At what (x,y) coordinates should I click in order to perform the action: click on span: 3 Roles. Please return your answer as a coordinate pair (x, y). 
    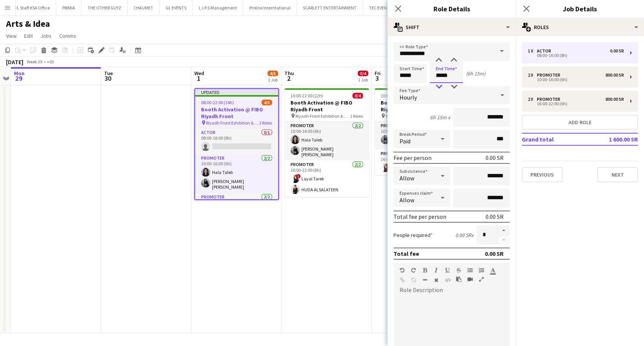
    Looking at the image, I should click on (266, 123).